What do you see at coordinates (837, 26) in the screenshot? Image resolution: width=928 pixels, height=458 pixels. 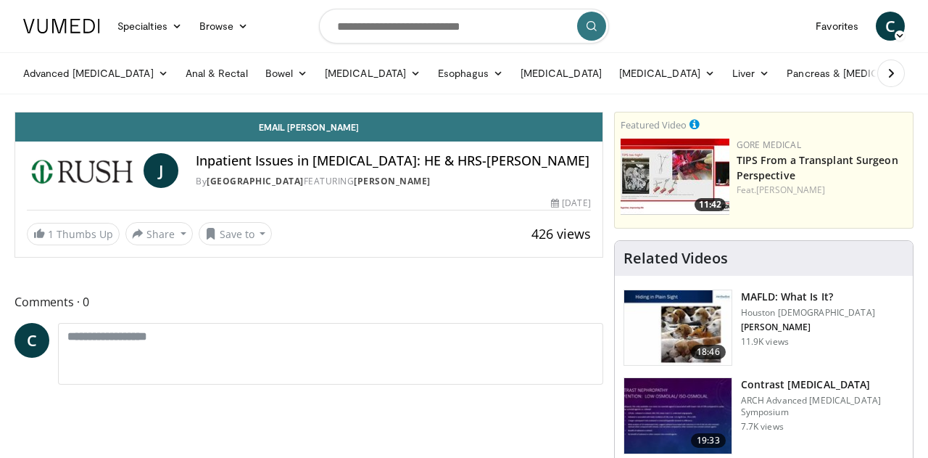 I see `a: Favorites` at bounding box center [837, 26].